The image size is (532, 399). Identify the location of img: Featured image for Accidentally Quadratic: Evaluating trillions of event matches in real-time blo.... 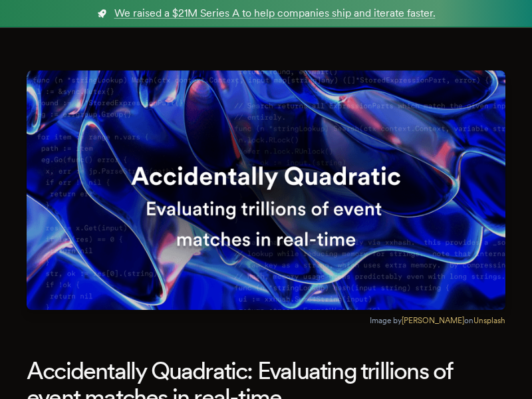
(266, 190).